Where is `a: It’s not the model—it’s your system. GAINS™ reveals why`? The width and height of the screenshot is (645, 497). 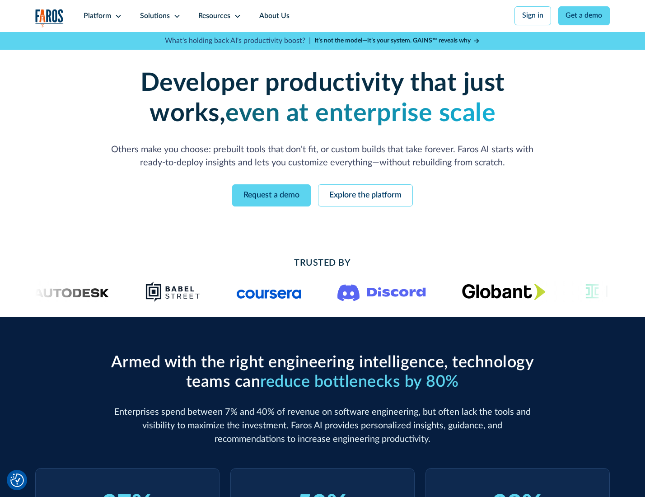 a: It’s not the model—it’s your system. GAINS™ reveals why is located at coordinates (397, 41).